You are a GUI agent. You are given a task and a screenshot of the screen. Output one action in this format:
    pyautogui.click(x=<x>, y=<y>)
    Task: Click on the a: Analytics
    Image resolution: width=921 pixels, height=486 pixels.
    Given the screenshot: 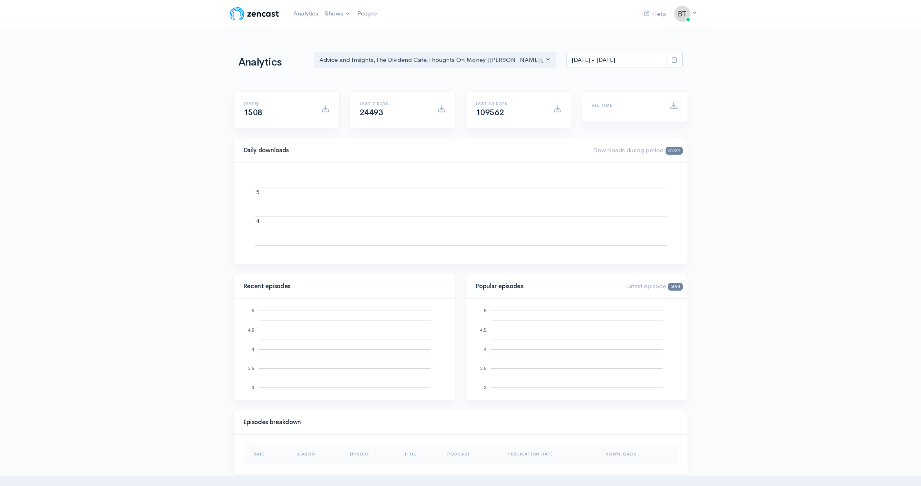 What is the action you would take?
    pyautogui.click(x=306, y=13)
    